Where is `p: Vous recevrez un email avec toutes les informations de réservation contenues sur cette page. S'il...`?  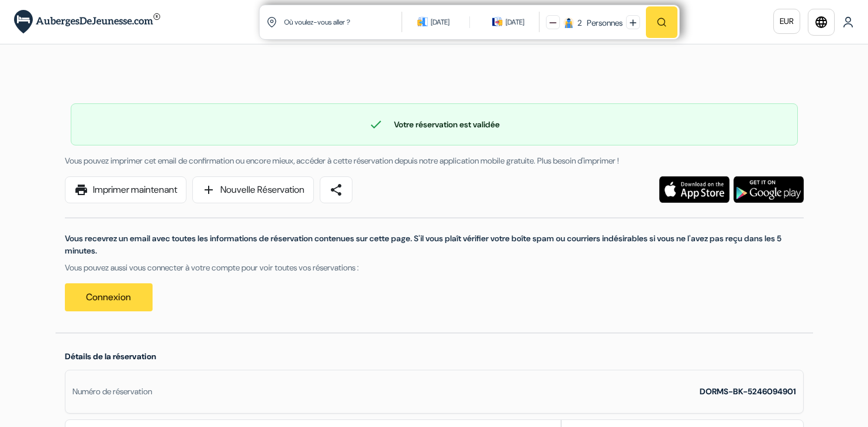
p: Vous recevrez un email avec toutes les informations de réservation contenues sur cette page. S'il... is located at coordinates (434, 245).